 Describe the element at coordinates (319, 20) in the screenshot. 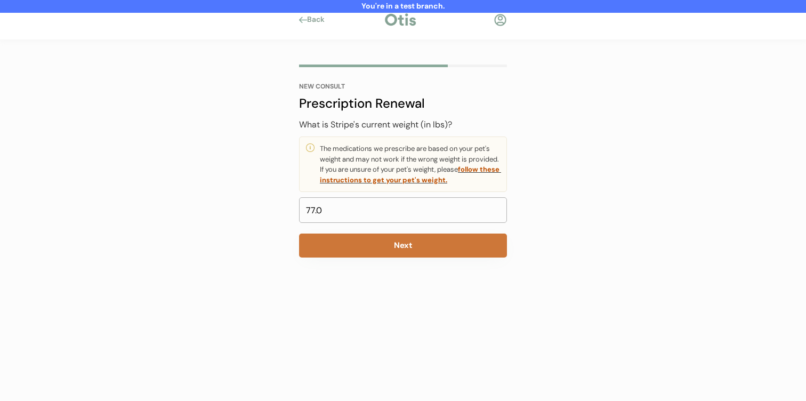

I see `div: Back` at that location.